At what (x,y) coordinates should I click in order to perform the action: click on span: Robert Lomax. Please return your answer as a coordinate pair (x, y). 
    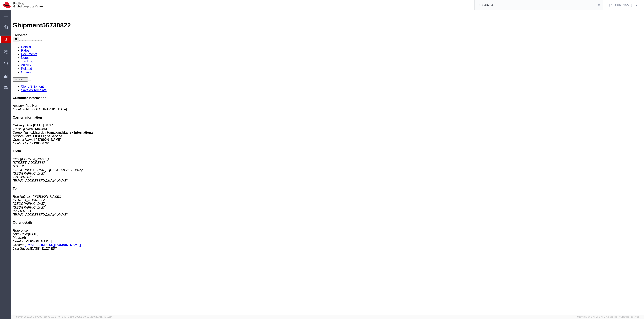
    Looking at the image, I should click on (620, 5).